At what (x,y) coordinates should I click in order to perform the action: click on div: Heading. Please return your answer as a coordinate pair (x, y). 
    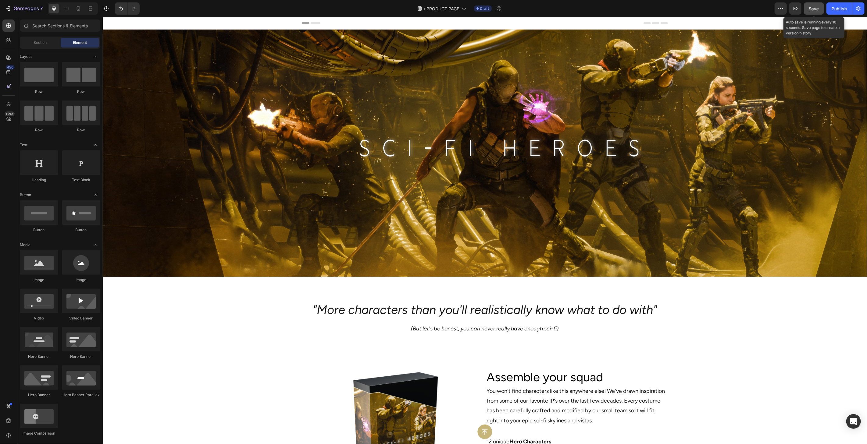
    Looking at the image, I should click on (39, 180).